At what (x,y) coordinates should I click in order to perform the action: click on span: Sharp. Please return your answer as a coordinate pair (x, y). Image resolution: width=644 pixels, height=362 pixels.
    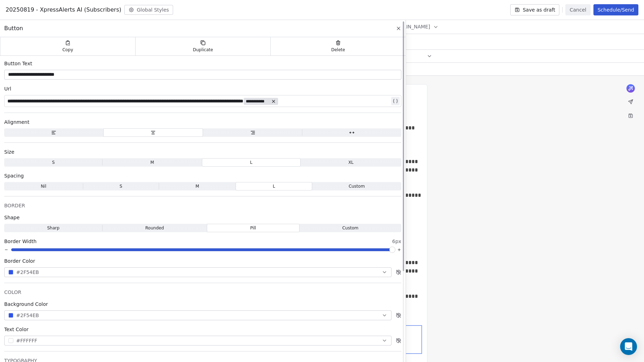
    Looking at the image, I should click on (53, 228).